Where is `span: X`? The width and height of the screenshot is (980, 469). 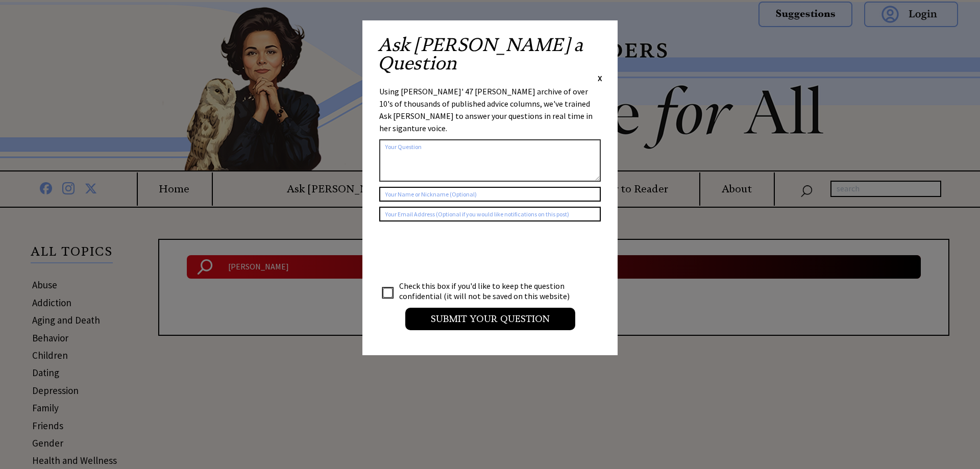 span: X is located at coordinates (600, 78).